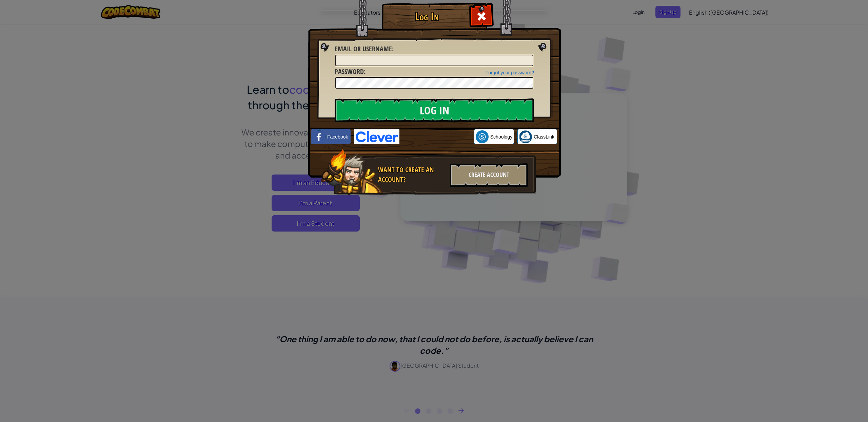 The height and width of the screenshot is (422, 868). I want to click on h1: Log In, so click(427, 17).